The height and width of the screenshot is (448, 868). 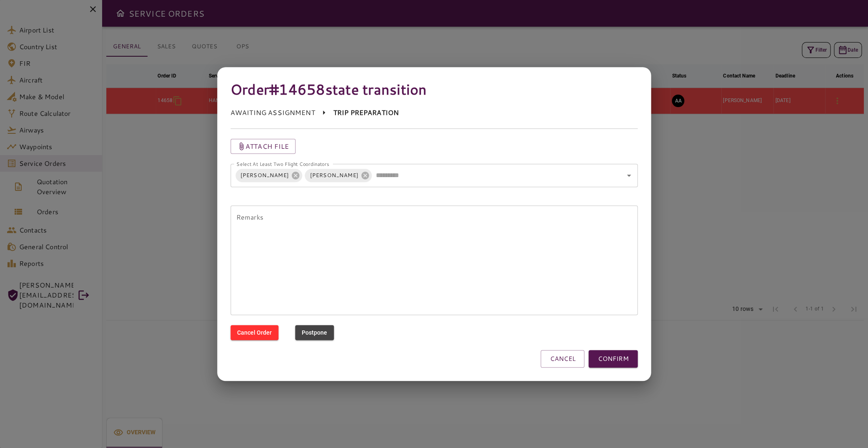 What do you see at coordinates (629, 176) in the screenshot?
I see `button: Open` at bounding box center [629, 176].